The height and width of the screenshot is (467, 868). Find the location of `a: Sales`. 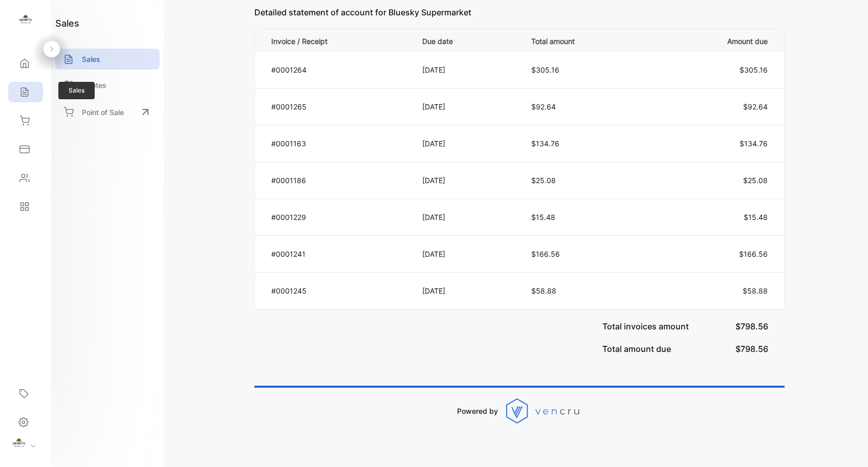

a: Sales is located at coordinates (107, 58).